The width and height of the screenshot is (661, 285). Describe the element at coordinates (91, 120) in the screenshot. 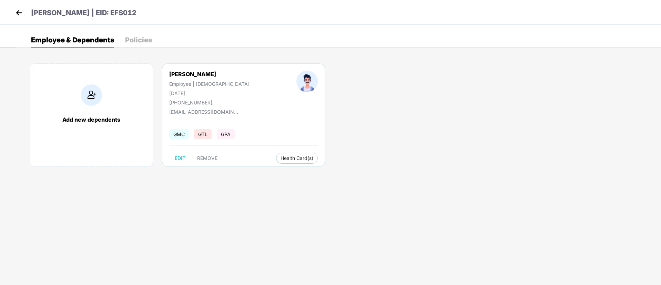

I see `div: Add new dependents` at that location.